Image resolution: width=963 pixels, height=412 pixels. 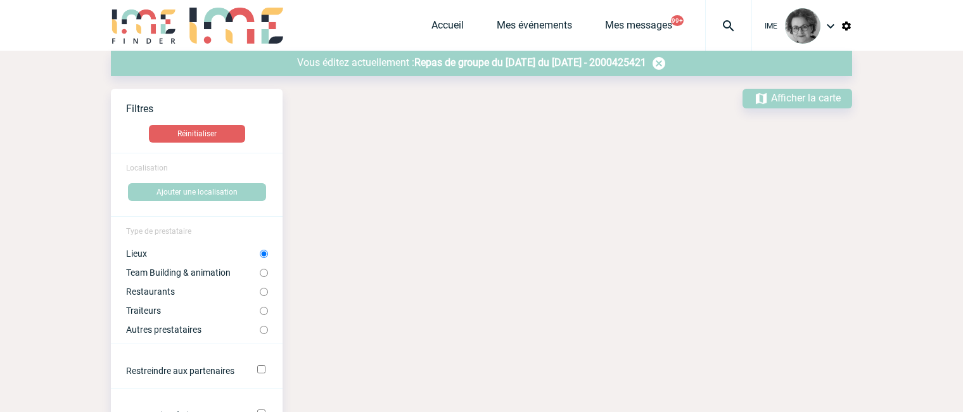 I want to click on button: 99+, so click(x=677, y=20).